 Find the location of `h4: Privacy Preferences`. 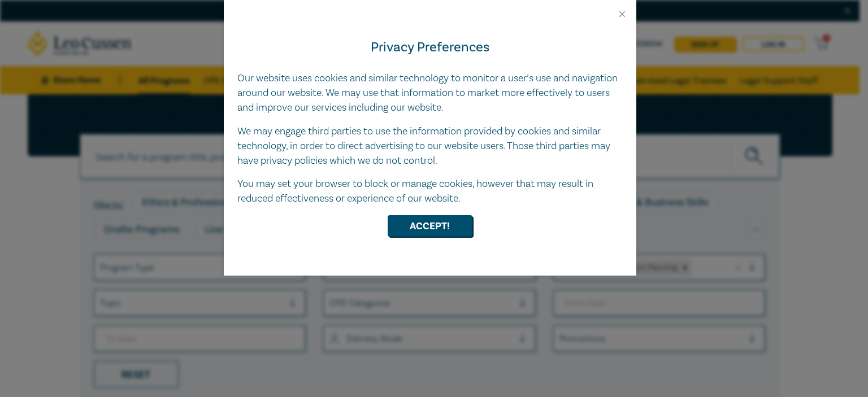

h4: Privacy Preferences is located at coordinates (430, 47).